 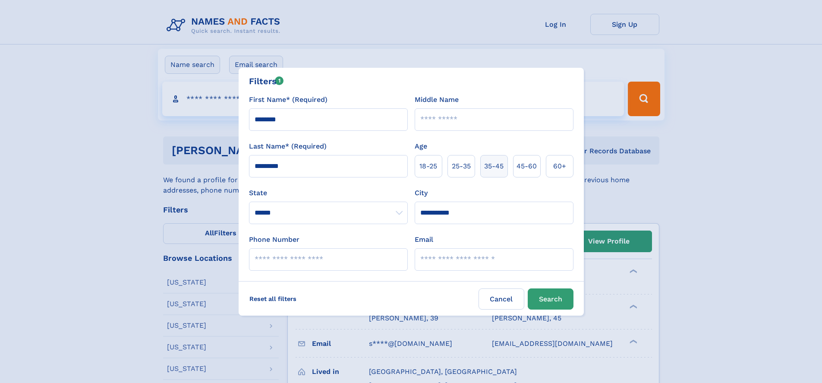 I want to click on span: 18‑25, so click(x=428, y=166).